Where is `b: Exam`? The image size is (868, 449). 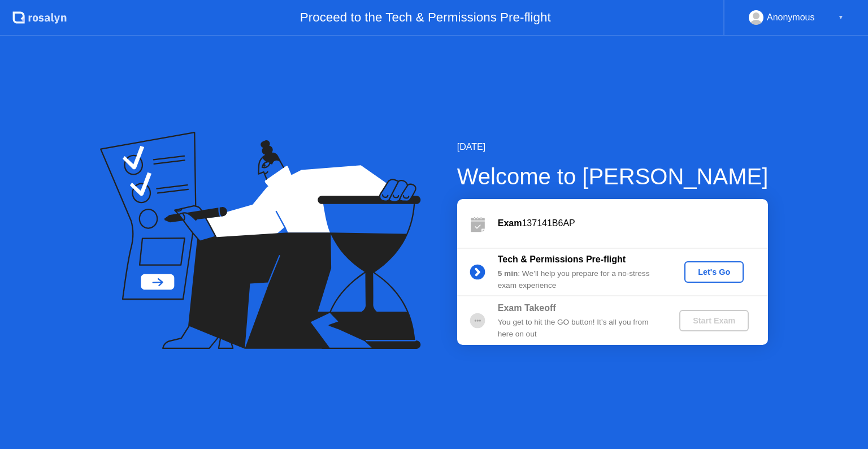 b: Exam is located at coordinates (509, 223).